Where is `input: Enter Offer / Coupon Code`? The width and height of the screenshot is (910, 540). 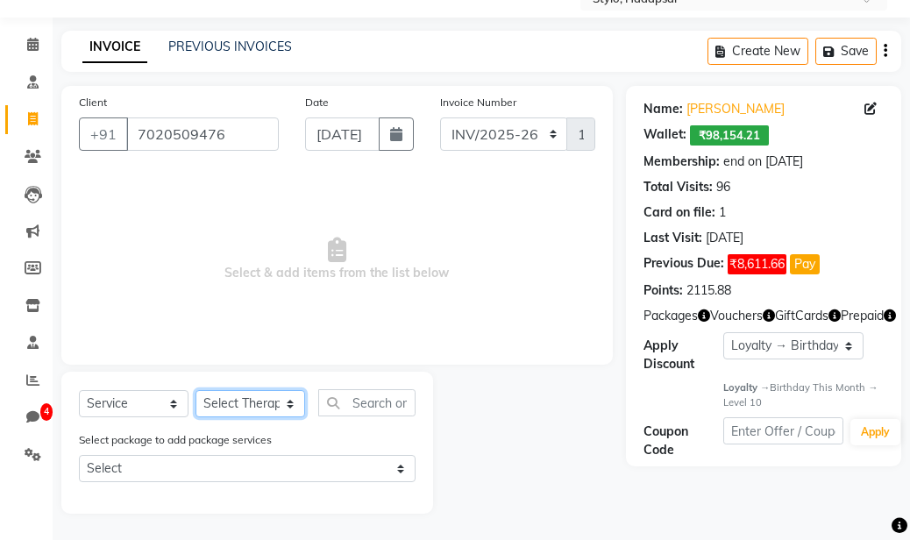
input: Enter Offer / Coupon Code is located at coordinates (783, 430).